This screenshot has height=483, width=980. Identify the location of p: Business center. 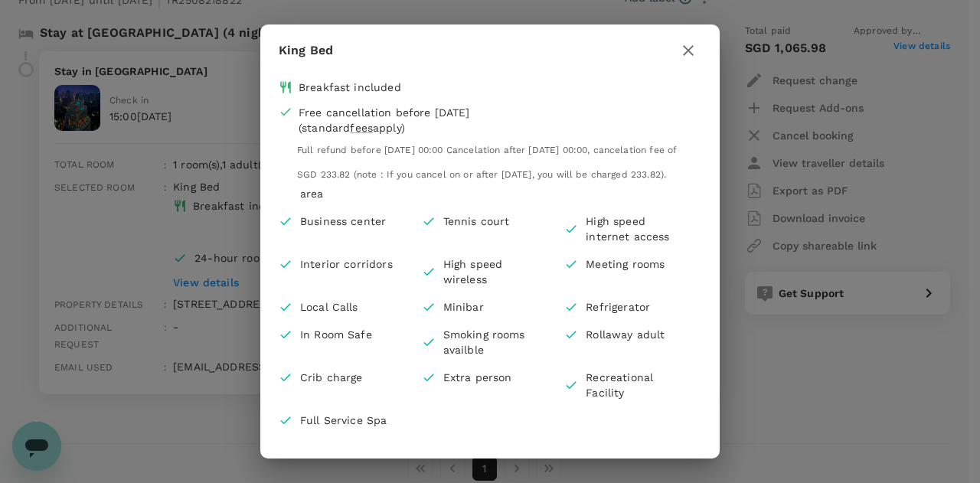
(351, 221).